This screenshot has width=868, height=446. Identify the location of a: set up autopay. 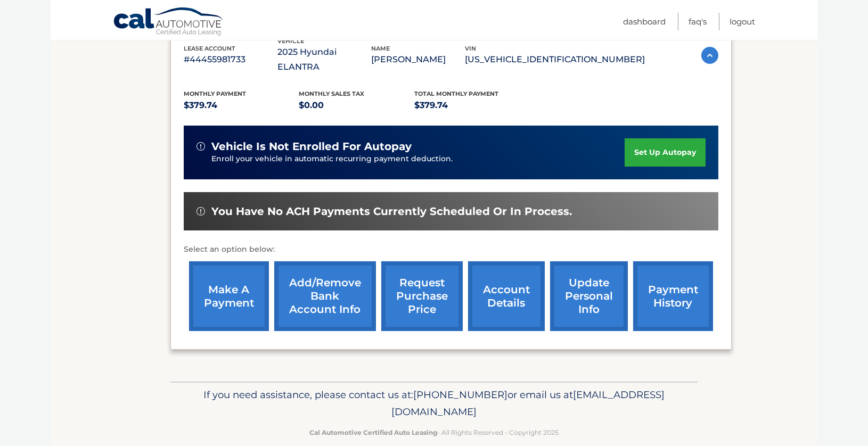
(665, 152).